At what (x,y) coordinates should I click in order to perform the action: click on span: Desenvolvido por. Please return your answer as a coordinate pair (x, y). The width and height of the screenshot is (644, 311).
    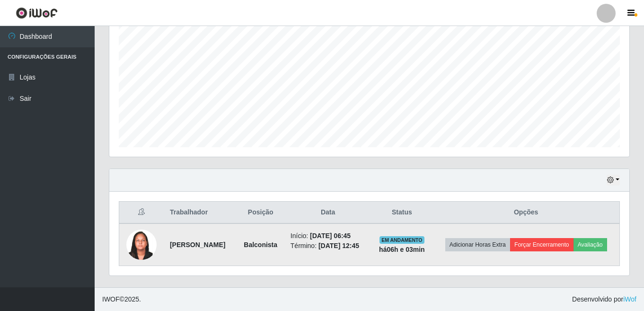
    Looking at the image, I should click on (604, 299).